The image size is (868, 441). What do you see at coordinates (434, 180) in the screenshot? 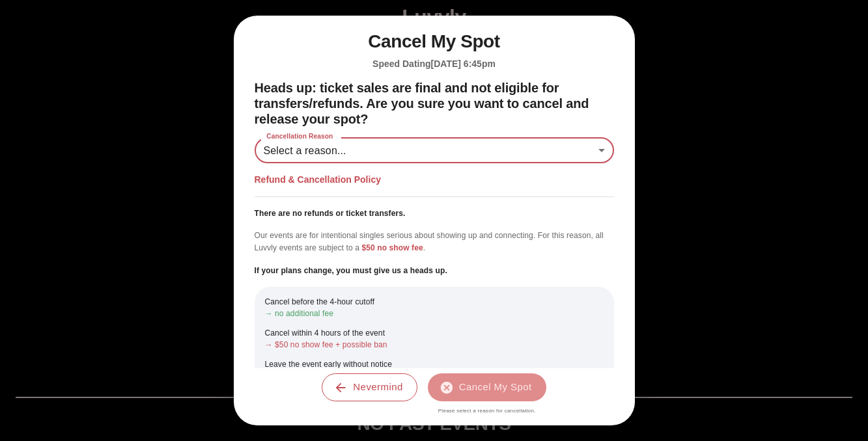
I see `h5: Refund & Cancellation Policy` at bounding box center [434, 180].